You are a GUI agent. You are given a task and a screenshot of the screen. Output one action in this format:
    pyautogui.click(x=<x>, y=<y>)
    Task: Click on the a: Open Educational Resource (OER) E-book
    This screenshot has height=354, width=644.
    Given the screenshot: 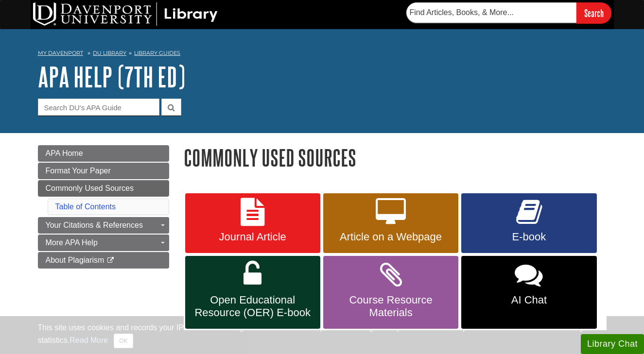 What is the action you would take?
    pyautogui.click(x=253, y=292)
    